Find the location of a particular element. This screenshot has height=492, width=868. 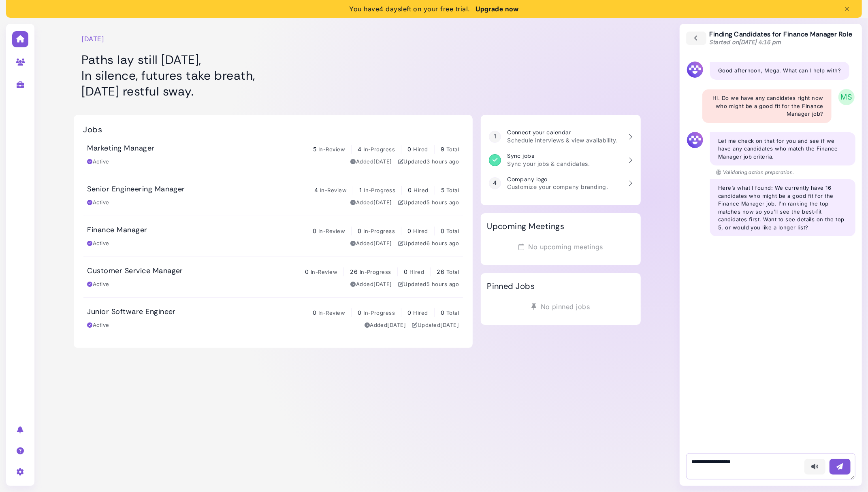

h3: Connect your calendar is located at coordinates (562, 132).